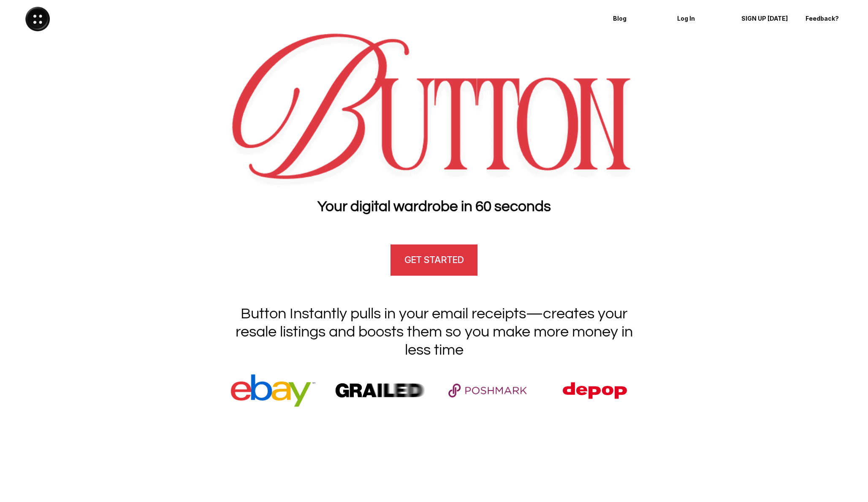 This screenshot has height=502, width=868. I want to click on p: Feedback?, so click(830, 19).